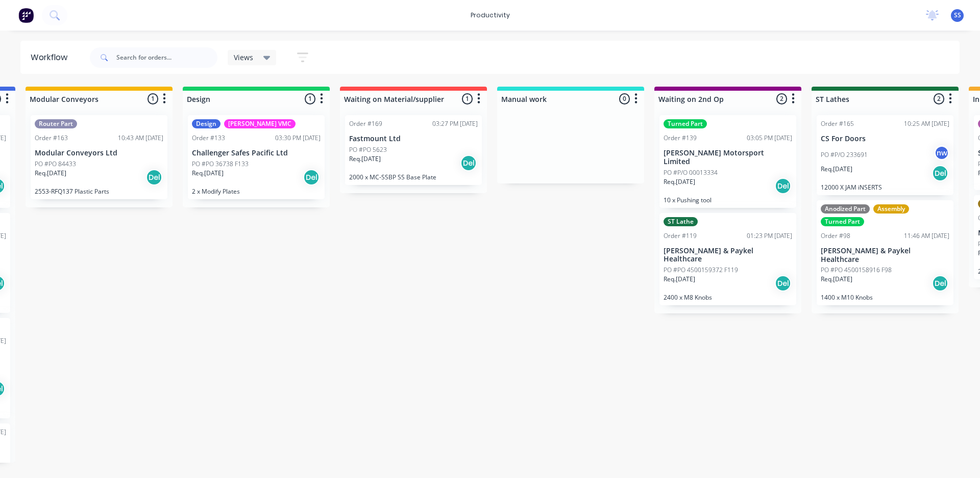 The width and height of the screenshot is (980, 478). What do you see at coordinates (856, 270) in the screenshot?
I see `p: PO #PO 4500158916 F98` at bounding box center [856, 270].